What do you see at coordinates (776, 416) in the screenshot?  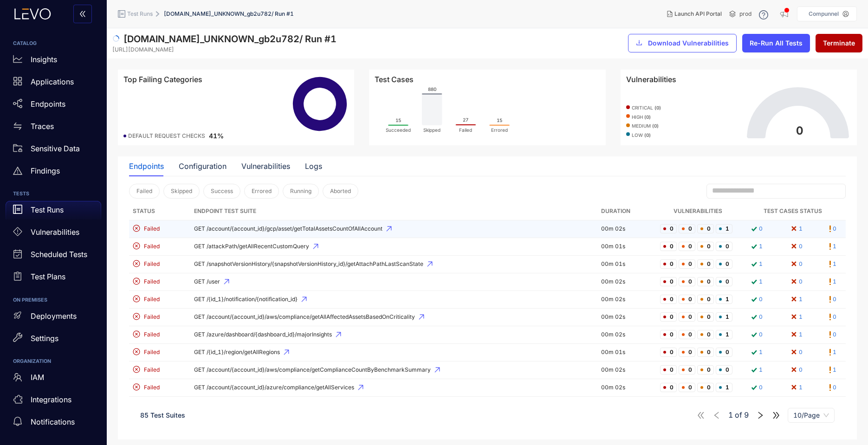 I see `span: double-right` at bounding box center [776, 416].